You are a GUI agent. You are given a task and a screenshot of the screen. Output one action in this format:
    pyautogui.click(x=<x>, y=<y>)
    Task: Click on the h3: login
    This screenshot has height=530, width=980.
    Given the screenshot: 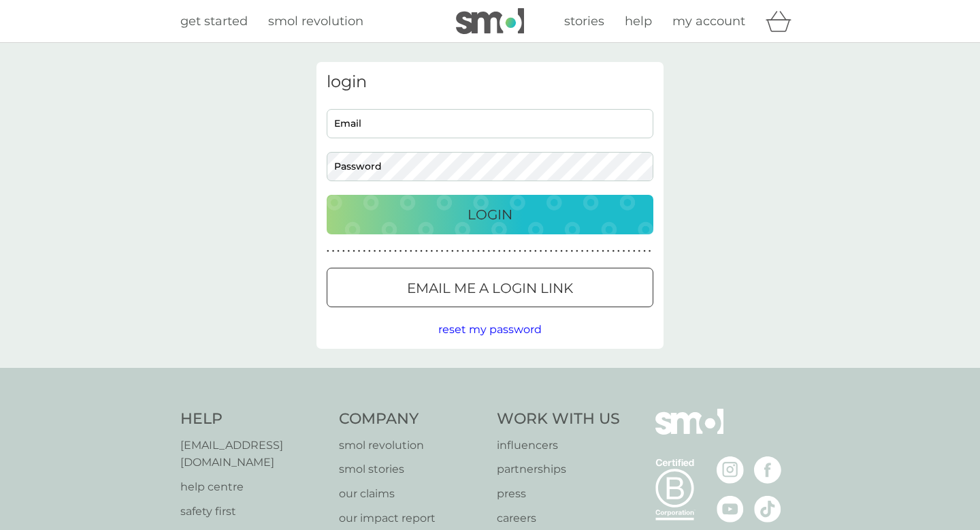 What is the action you would take?
    pyautogui.click(x=490, y=81)
    